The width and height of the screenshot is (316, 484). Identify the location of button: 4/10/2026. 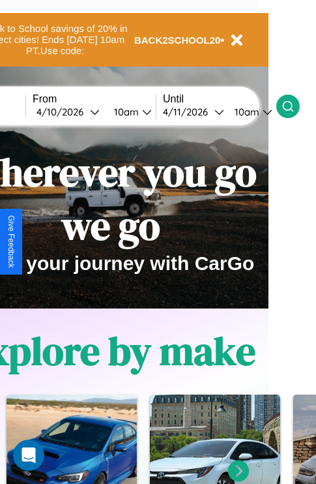
(68, 111).